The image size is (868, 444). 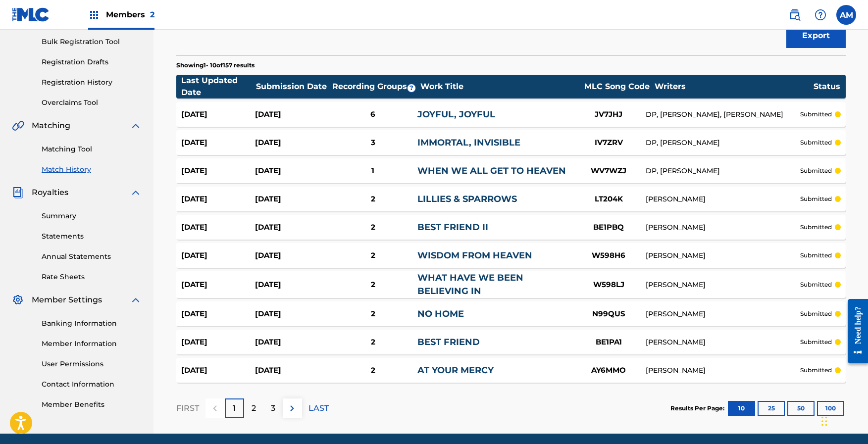 I want to click on button: 10, so click(x=741, y=409).